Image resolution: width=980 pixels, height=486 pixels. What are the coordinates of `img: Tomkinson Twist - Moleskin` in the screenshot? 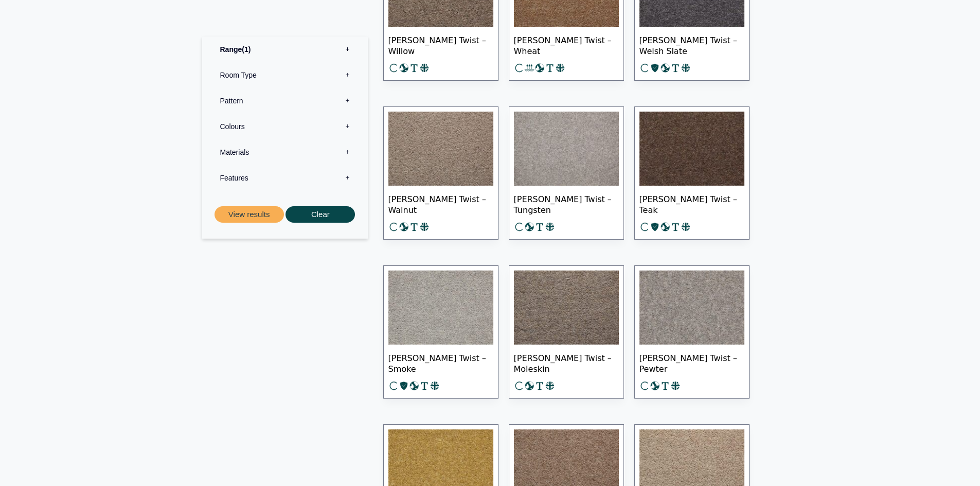 It's located at (566, 308).